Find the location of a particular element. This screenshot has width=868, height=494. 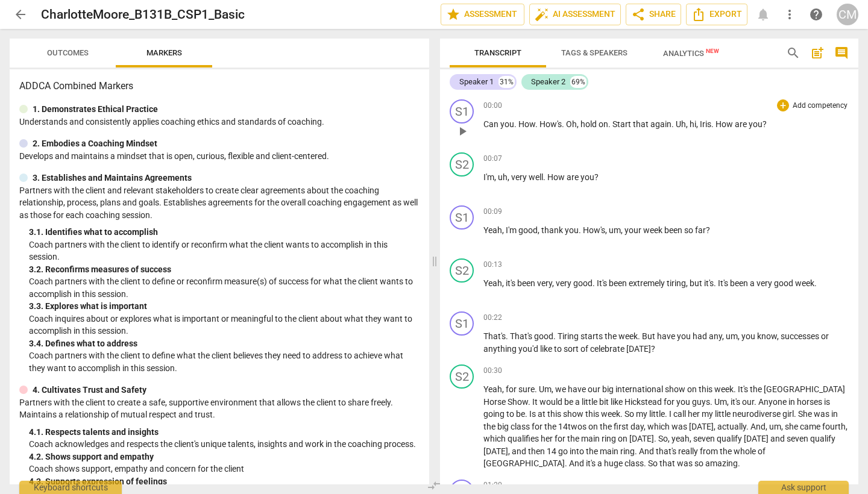

span: auto_fix_high is located at coordinates (542, 14).